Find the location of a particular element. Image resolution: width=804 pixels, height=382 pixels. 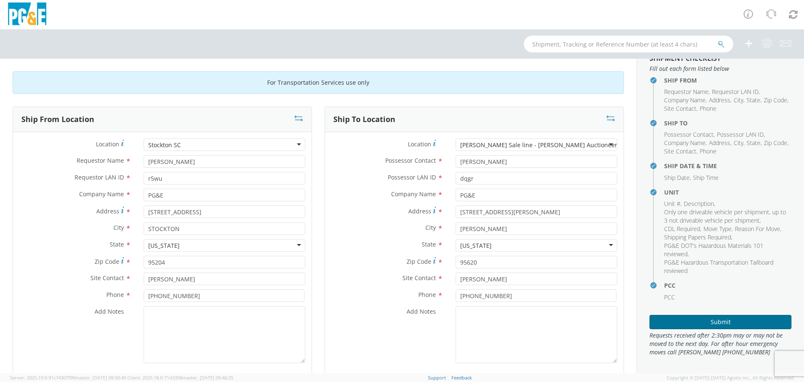

a: Support is located at coordinates (437, 377).